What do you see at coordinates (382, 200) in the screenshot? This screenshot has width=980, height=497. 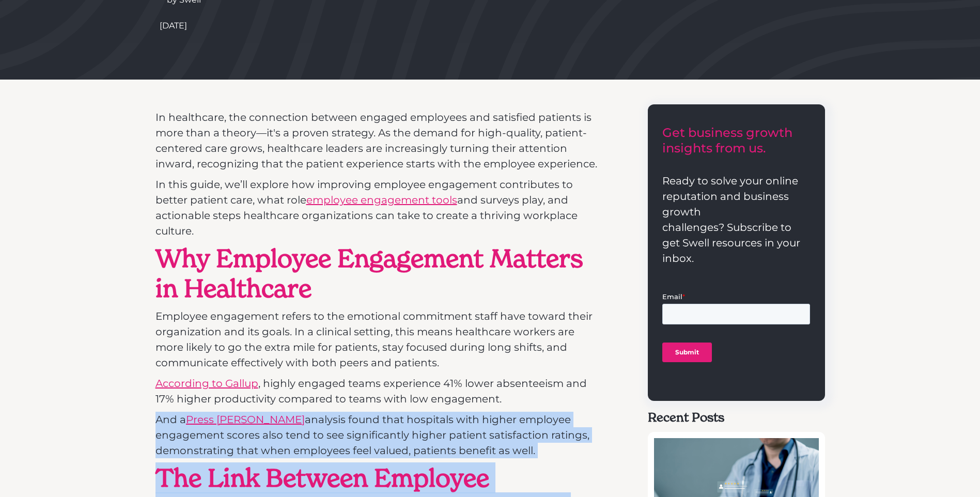 I see `a: employee engagement tools` at bounding box center [382, 200].